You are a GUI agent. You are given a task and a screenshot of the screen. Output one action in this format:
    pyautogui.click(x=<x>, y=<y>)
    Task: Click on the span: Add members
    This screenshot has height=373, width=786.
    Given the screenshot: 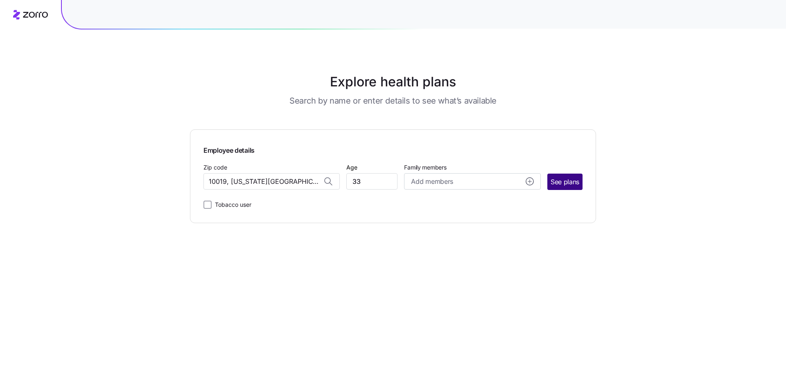 What is the action you would take?
    pyautogui.click(x=432, y=181)
    